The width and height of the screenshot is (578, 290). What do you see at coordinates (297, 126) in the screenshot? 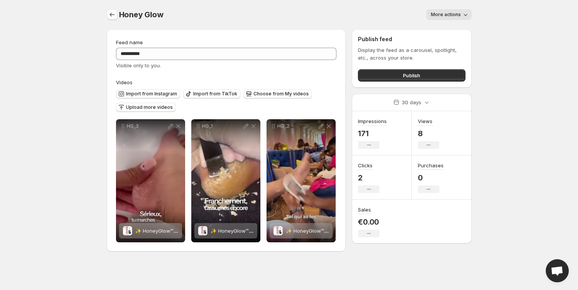
I see `p: HG_2` at bounding box center [297, 126].